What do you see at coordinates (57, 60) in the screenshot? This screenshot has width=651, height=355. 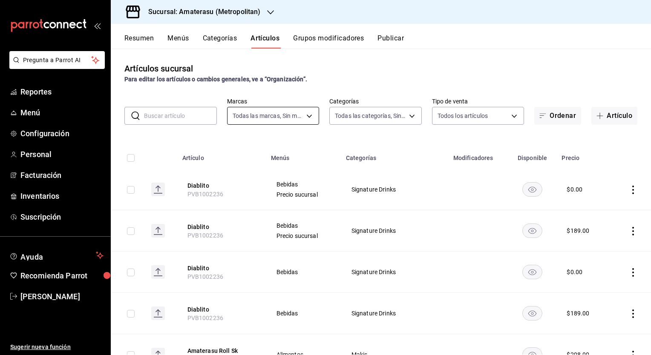 I see `span: Pregunta a Parrot AI` at bounding box center [57, 60].